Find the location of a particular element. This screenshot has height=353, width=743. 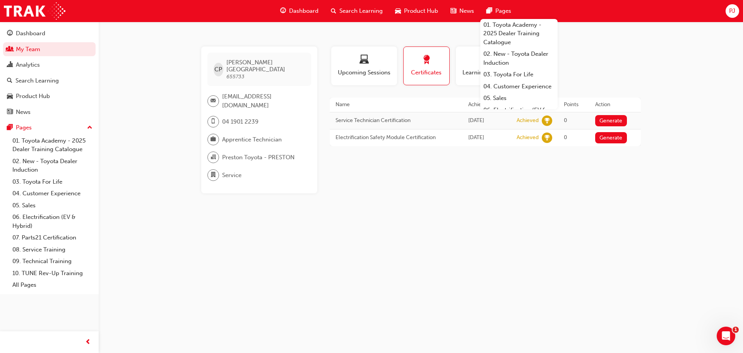

span: Pages is located at coordinates (503, 11).